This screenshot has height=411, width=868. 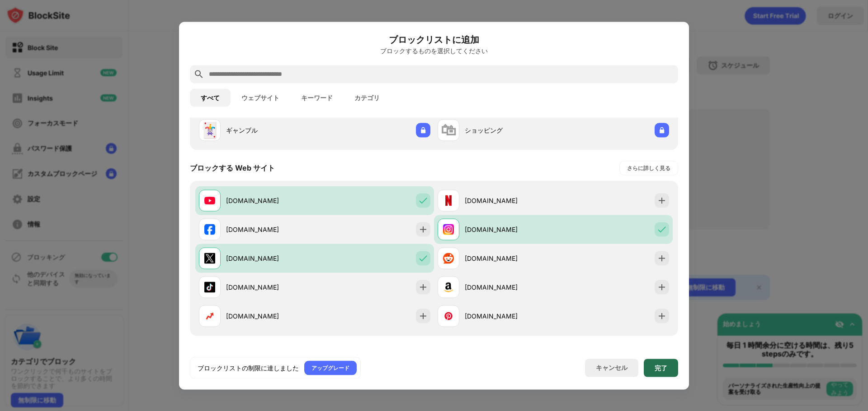 I want to click on button: カテゴリ, so click(x=367, y=98).